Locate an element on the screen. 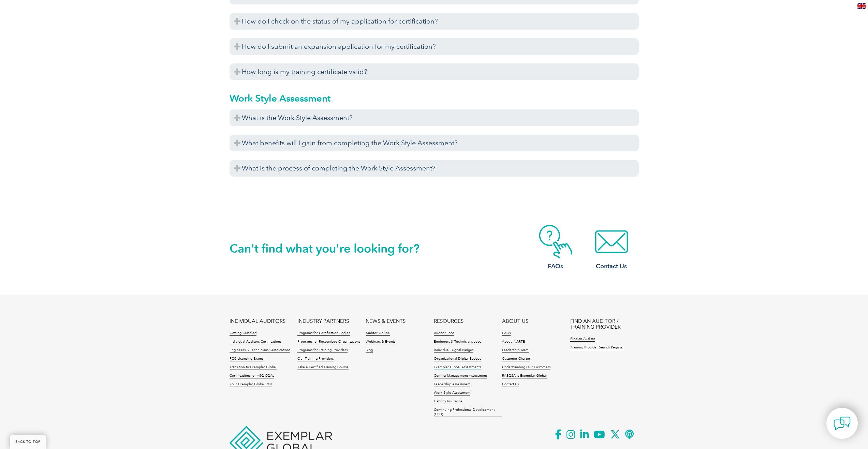  h3: What is the process of completing the Work Style Assessment? is located at coordinates (434, 168).